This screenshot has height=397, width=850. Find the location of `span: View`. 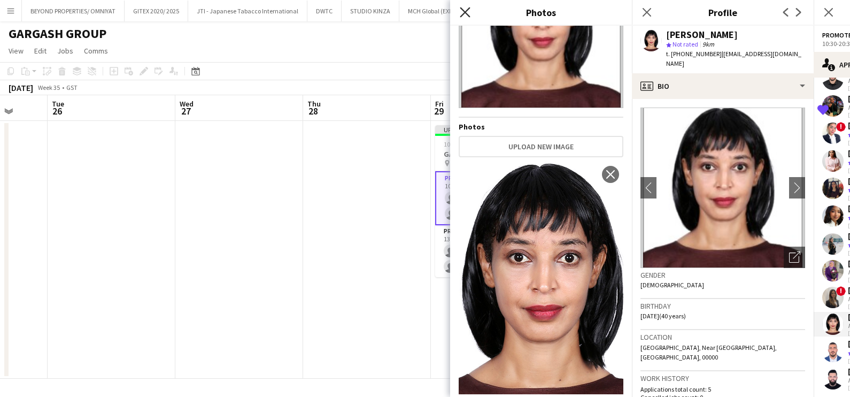

span: View is located at coordinates (16, 51).